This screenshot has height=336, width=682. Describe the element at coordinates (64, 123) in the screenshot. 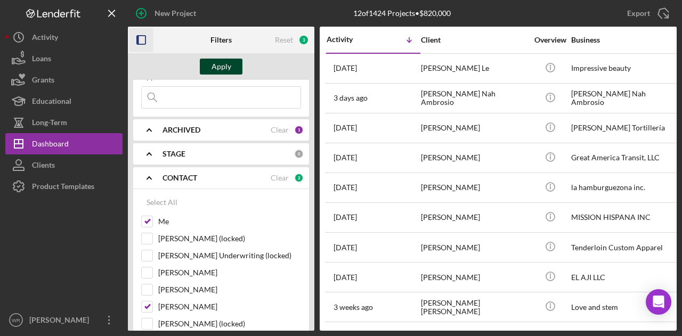

I see `a: Long-Term` at that location.